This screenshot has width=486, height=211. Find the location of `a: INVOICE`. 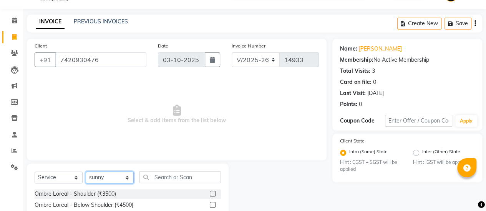

a: INVOICE is located at coordinates (50, 22).